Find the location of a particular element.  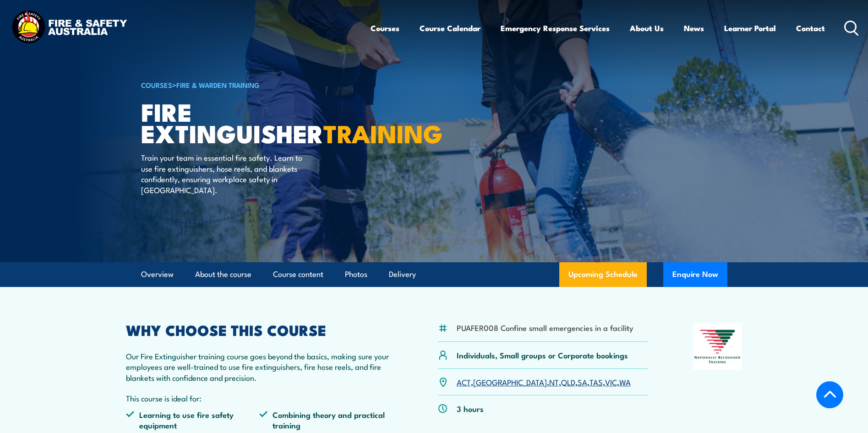

a: ACT is located at coordinates (463, 381).